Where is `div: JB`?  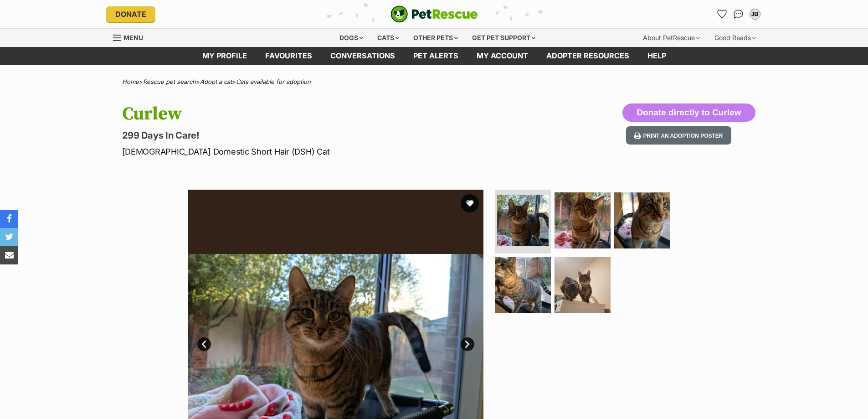
div: JB is located at coordinates (755, 14).